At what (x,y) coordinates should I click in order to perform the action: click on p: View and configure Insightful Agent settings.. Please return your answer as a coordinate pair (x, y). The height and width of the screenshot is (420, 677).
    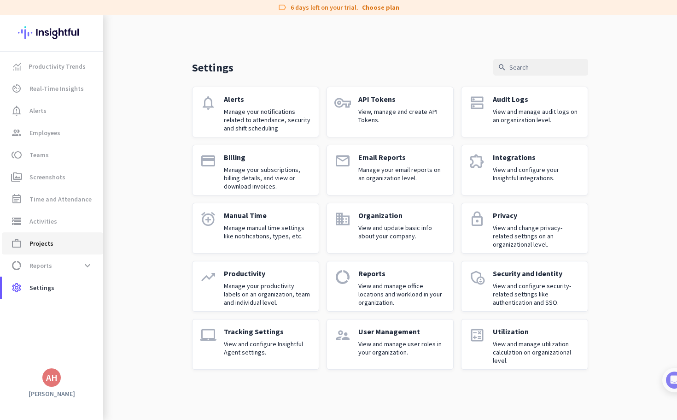
    Looking at the image, I should click on (268, 348).